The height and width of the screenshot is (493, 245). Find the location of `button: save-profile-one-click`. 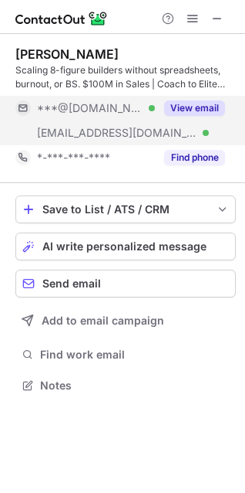

button: save-profile-one-click is located at coordinates (126, 209).